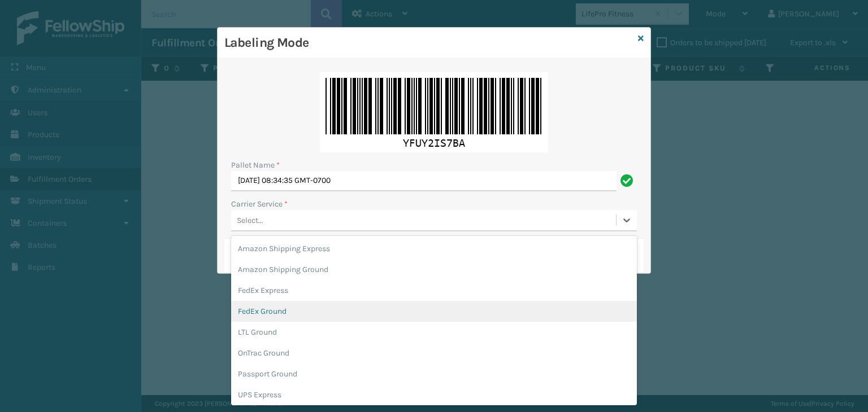 Image resolution: width=868 pixels, height=412 pixels. Describe the element at coordinates (434, 332) in the screenshot. I see `div: LTL Ground` at that location.